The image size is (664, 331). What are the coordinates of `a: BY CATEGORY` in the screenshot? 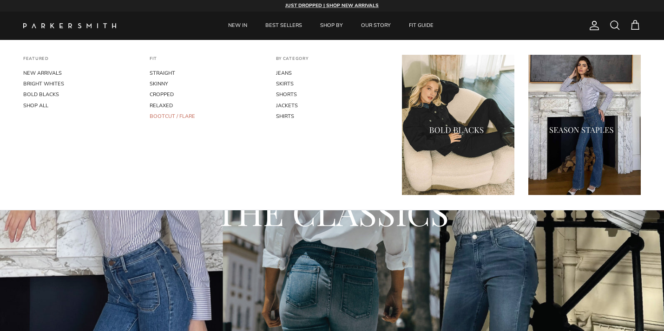 It's located at (292, 62).